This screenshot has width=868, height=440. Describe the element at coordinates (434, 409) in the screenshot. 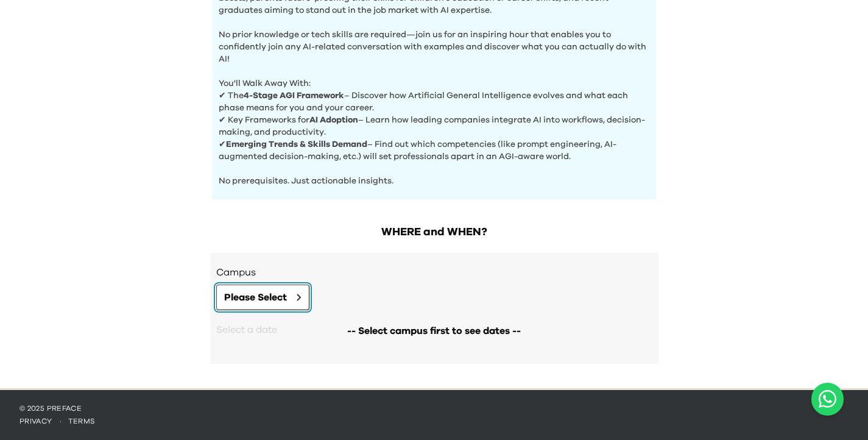

I see `p: © 2025 Preface` at that location.